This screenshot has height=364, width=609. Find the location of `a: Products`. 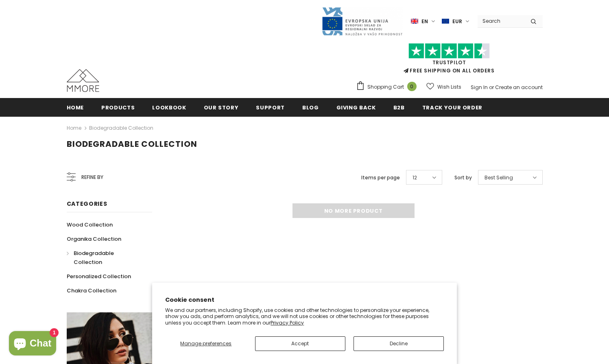

a: Products is located at coordinates (118, 107).